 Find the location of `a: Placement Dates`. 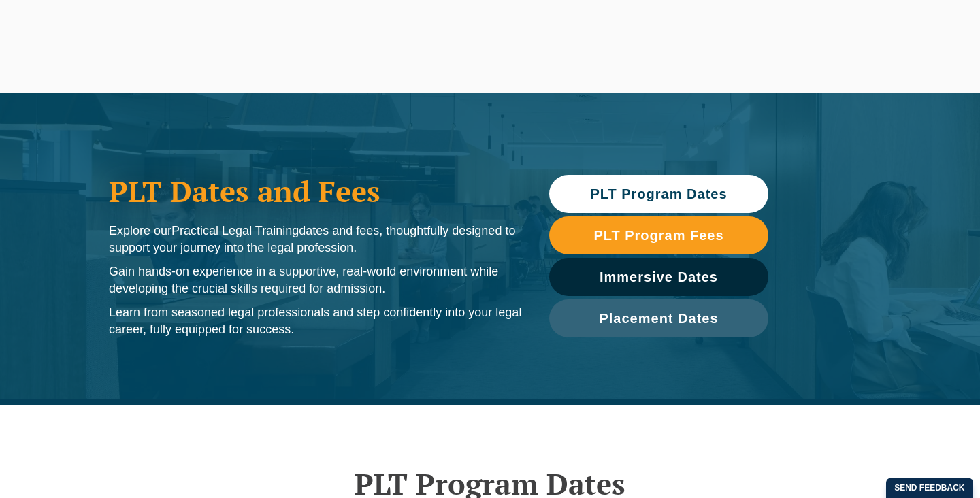

a: Placement Dates is located at coordinates (658, 318).